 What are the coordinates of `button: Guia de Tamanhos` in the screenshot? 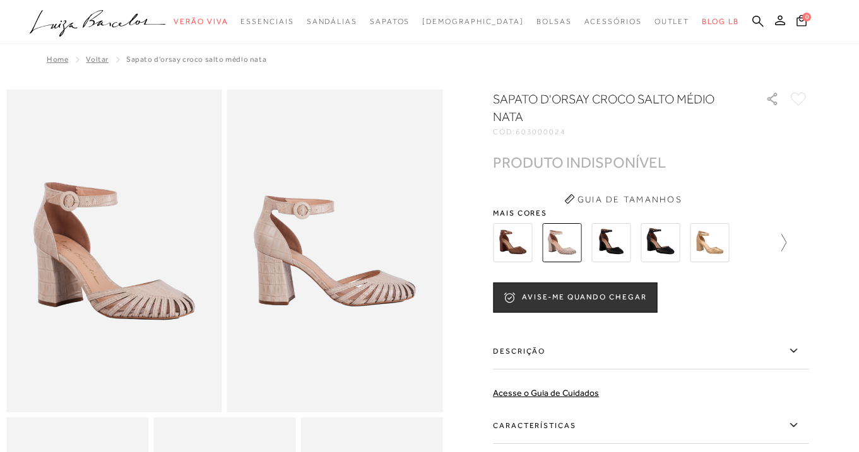 It's located at (623, 199).